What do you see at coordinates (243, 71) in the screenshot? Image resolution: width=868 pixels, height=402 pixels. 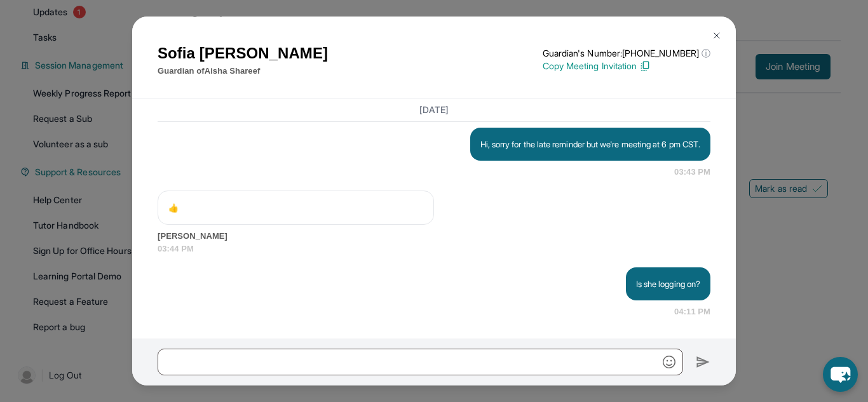 I see `p: Guardian of Aisha Shareef` at bounding box center [243, 71].